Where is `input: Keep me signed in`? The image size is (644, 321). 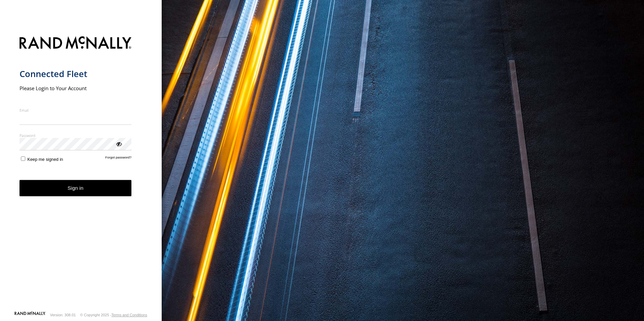 input: Keep me signed in is located at coordinates (23, 159).